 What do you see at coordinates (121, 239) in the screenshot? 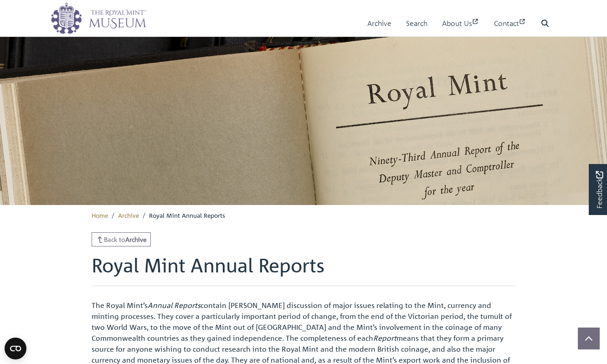
I see `a: Back toArchive` at bounding box center [121, 239].